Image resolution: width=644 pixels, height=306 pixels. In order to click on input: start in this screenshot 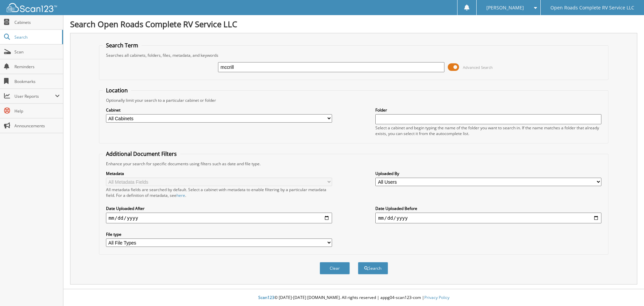, I will do `click(219, 218)`.